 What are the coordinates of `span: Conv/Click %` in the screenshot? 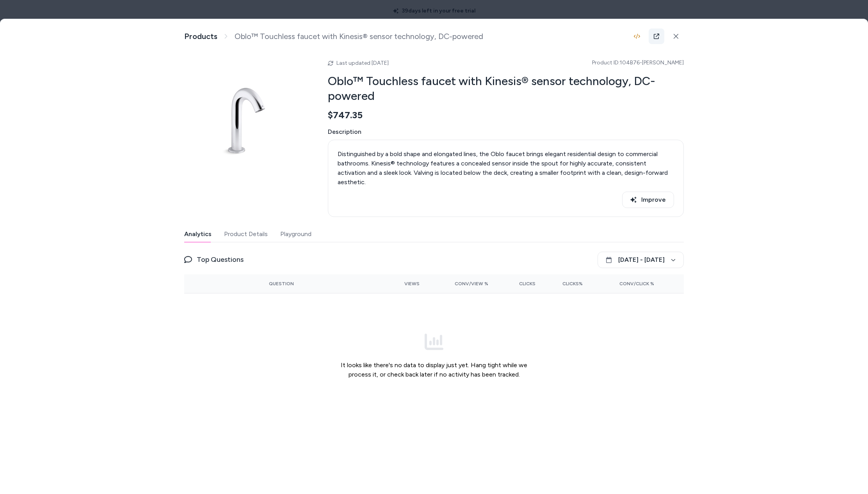 It's located at (637, 284).